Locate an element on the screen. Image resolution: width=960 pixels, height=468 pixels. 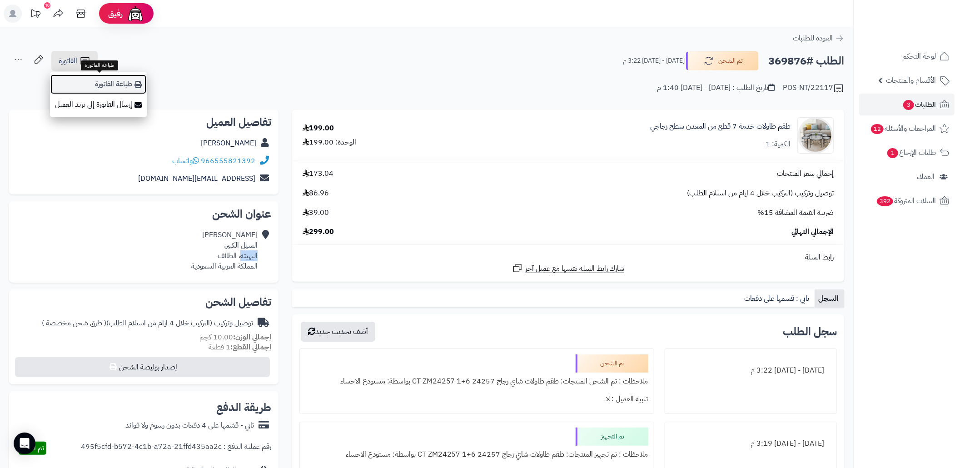
span: 86.96 is located at coordinates (316, 193).